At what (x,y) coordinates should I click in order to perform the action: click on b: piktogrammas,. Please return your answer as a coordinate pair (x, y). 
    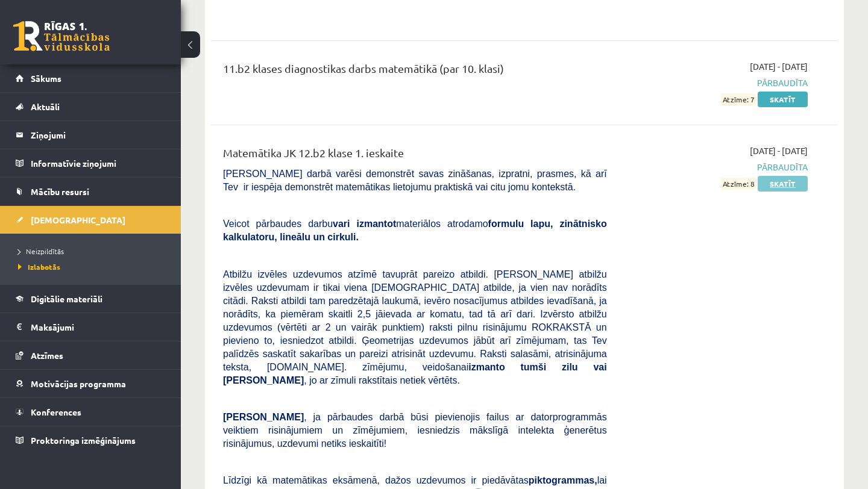
    Looking at the image, I should click on (563, 480).